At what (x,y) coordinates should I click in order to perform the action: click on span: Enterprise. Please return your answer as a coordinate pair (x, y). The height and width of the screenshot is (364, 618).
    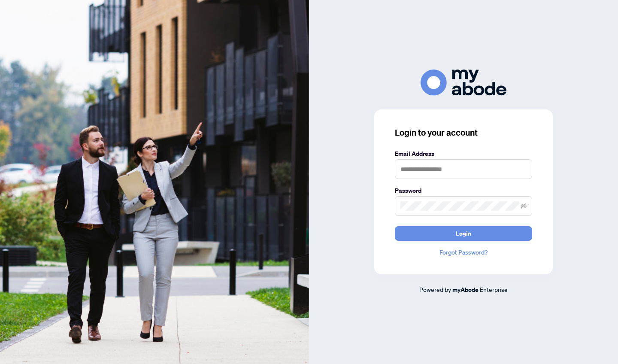
    Looking at the image, I should click on (494, 290).